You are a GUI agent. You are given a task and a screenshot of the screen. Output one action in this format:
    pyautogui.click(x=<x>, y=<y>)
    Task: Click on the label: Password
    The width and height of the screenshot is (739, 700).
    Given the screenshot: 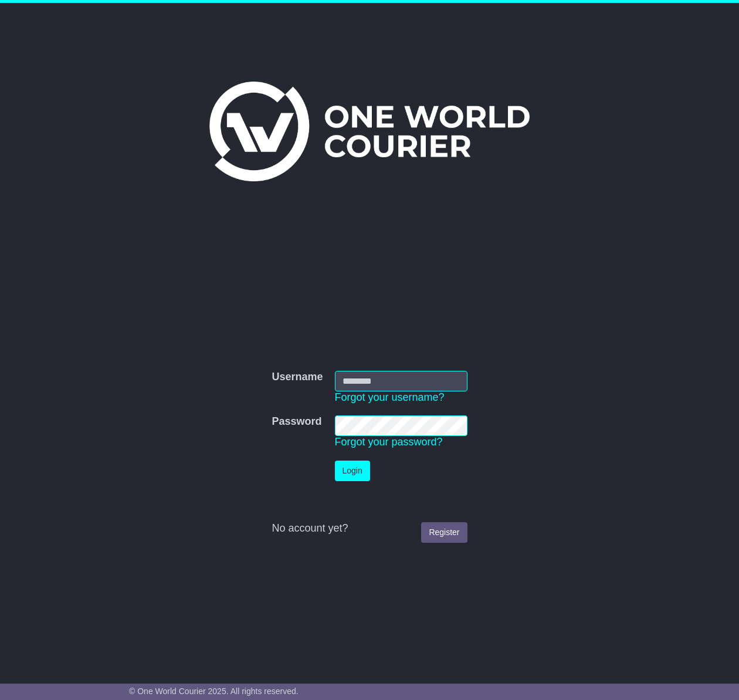 What is the action you would take?
    pyautogui.click(x=297, y=422)
    